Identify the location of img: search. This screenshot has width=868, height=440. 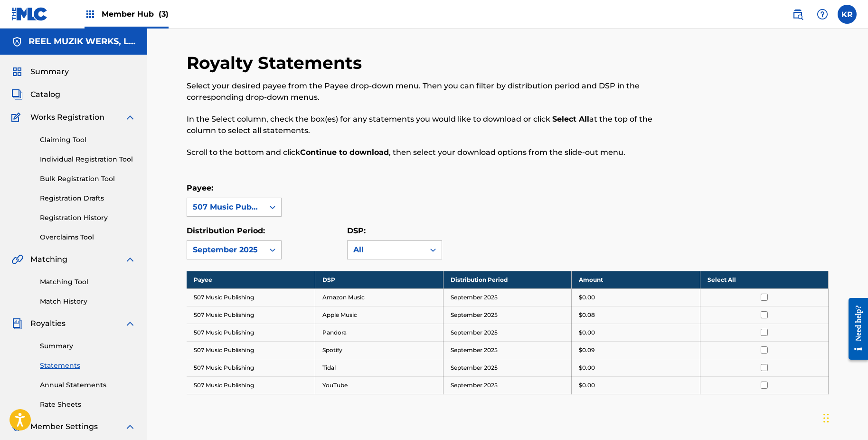
(798, 14).